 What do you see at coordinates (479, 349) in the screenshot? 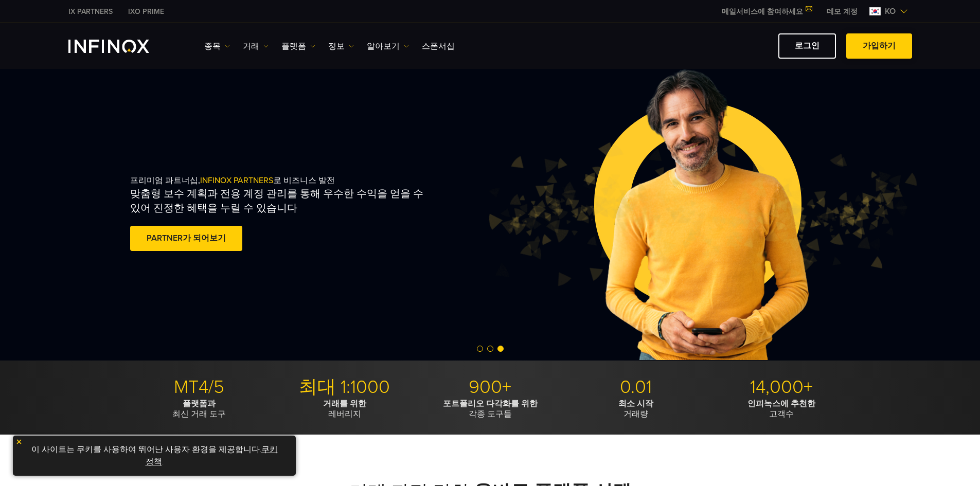
I see `span: Go to slide 1` at bounding box center [479, 349].